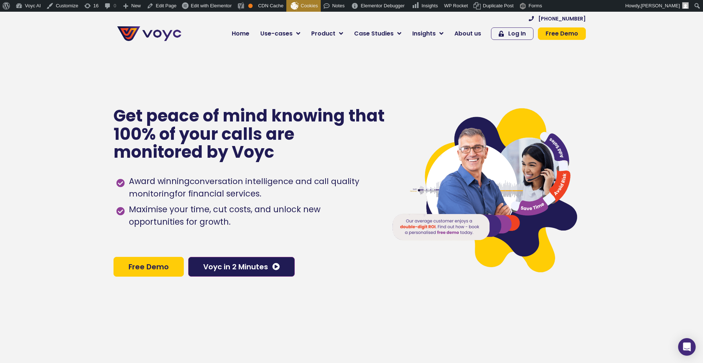  What do you see at coordinates (235, 267) in the screenshot?
I see `span: Voyc in 2 Minutes` at bounding box center [235, 267].